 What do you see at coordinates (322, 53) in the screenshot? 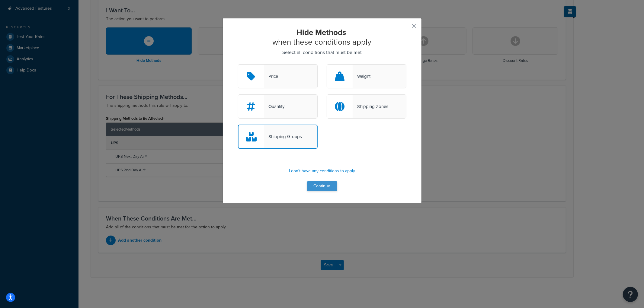
I see `p: Select all conditions that must be met` at bounding box center [322, 53].